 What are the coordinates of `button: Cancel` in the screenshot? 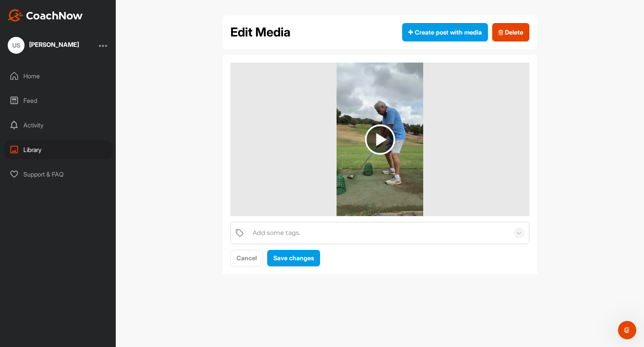 It's located at (247, 258).